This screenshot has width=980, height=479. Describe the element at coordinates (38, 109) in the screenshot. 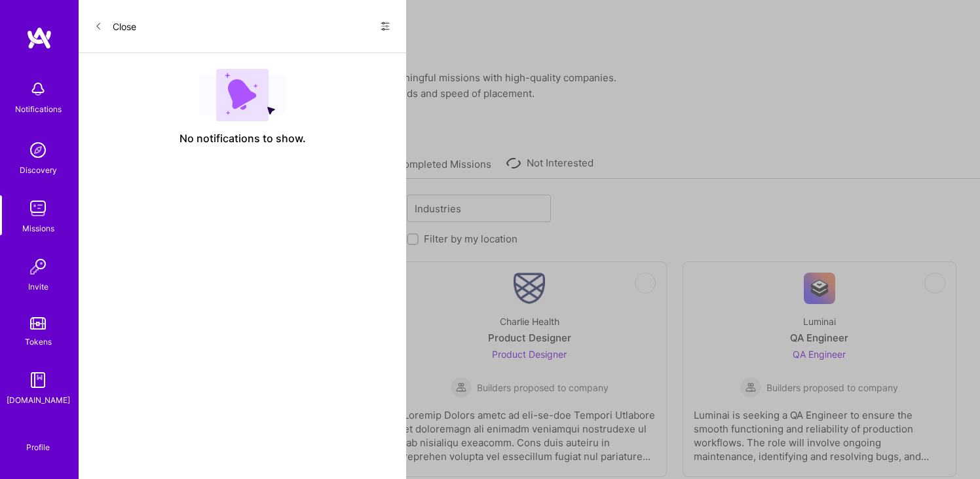

I see `div: Notifications` at that location.